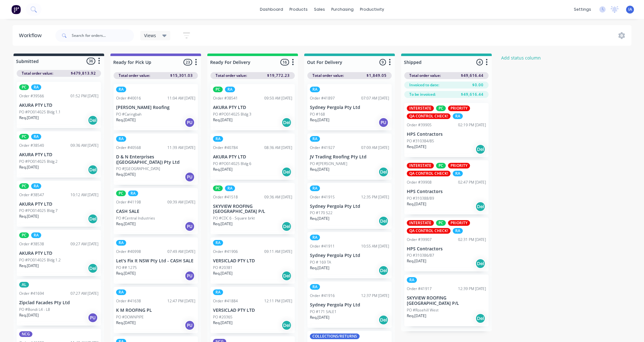 Image resolution: width=644 pixels, height=342 pixels. Describe the element at coordinates (446, 134) in the screenshot. I see `p: HPS Contractors` at that location.